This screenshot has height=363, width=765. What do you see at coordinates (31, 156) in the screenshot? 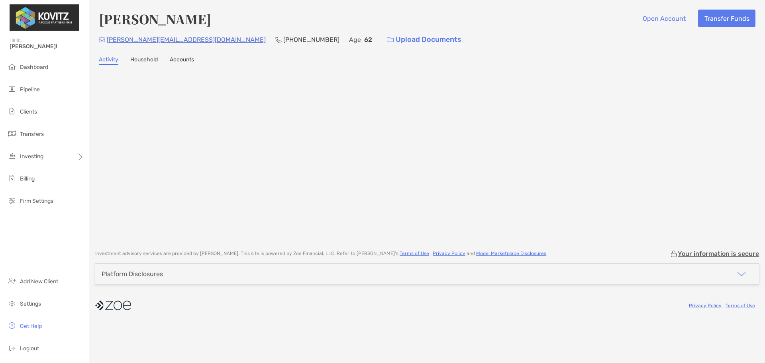
I see `span: Investing` at bounding box center [31, 156].